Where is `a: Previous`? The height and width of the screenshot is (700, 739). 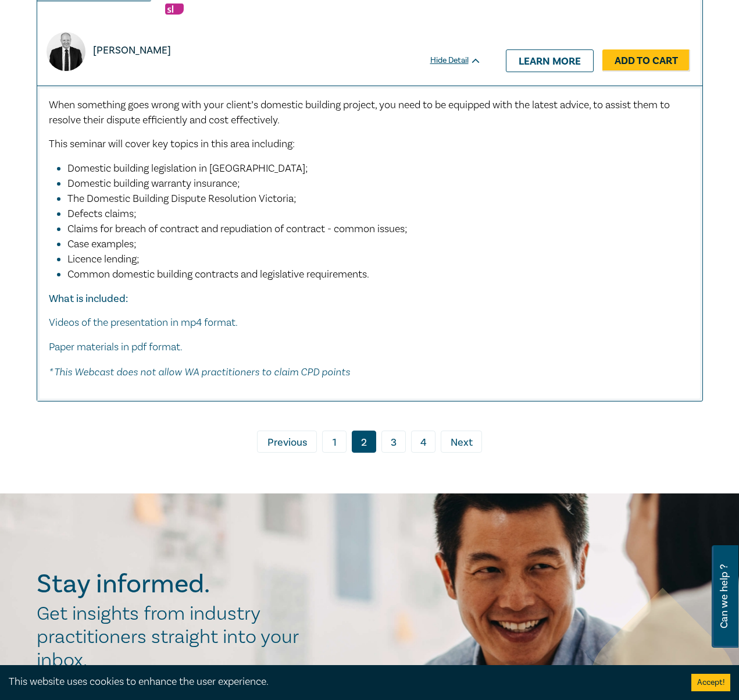 a: Previous is located at coordinates (287, 442).